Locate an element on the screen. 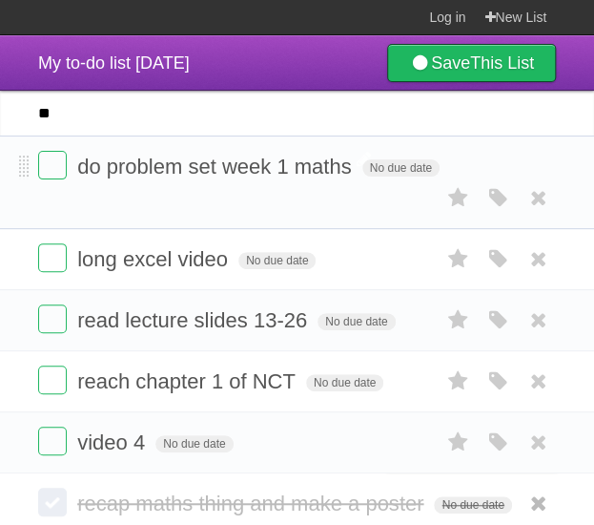 Image resolution: width=594 pixels, height=525 pixels. span: recap maths thing and make a poster is located at coordinates (253, 503).